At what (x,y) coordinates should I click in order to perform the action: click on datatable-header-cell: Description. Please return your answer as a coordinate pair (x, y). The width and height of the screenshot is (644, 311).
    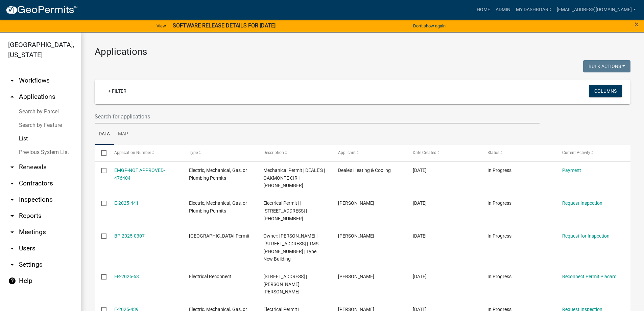
    Looking at the image, I should click on (294, 153).